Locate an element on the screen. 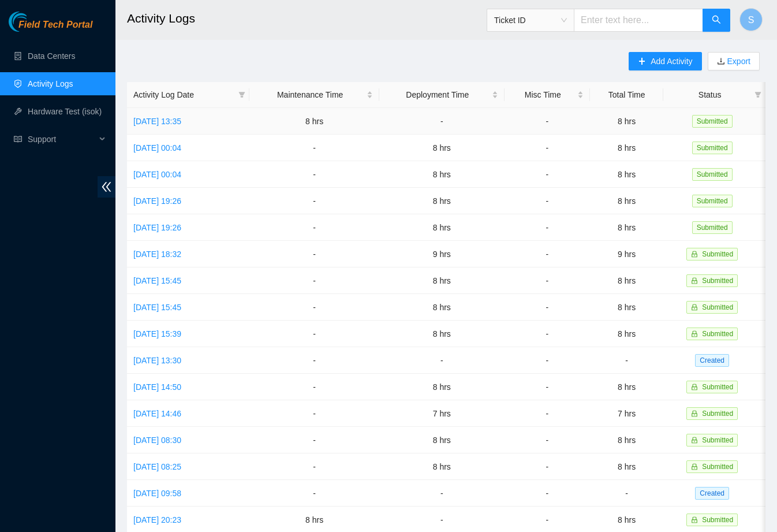 The width and height of the screenshot is (777, 532). span: Support is located at coordinates (62, 139).